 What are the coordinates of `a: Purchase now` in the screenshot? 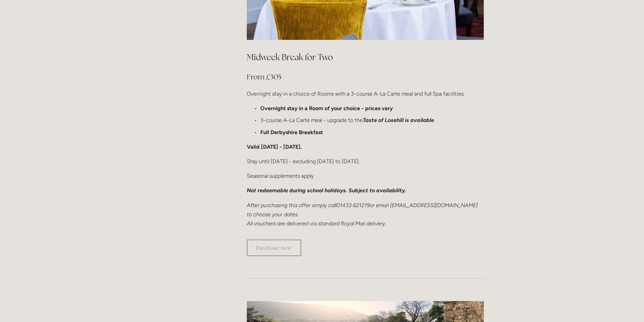 It's located at (274, 248).